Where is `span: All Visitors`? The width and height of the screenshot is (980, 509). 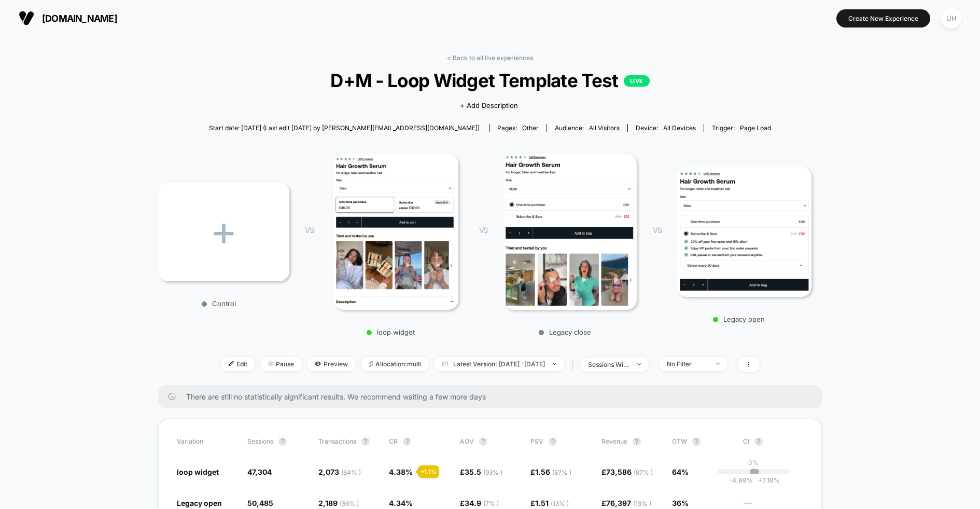
span: All Visitors is located at coordinates (605, 128).